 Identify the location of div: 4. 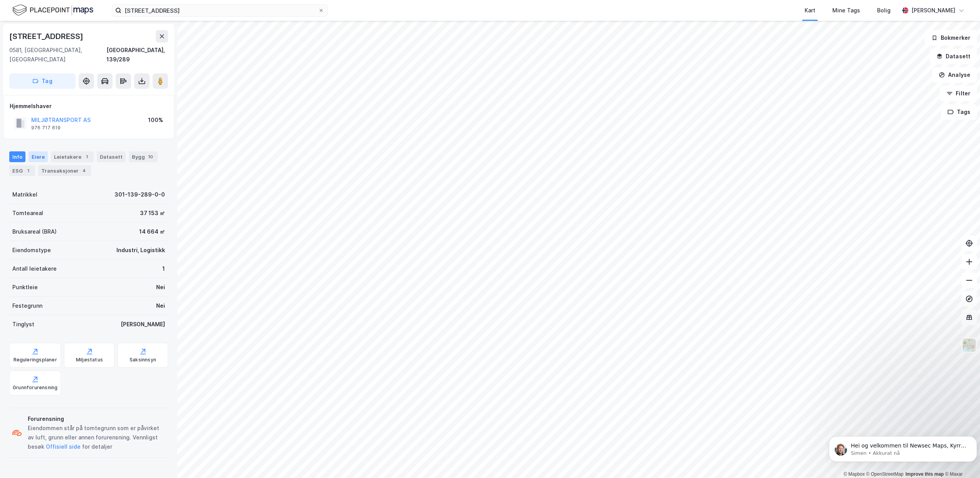
(84, 171).